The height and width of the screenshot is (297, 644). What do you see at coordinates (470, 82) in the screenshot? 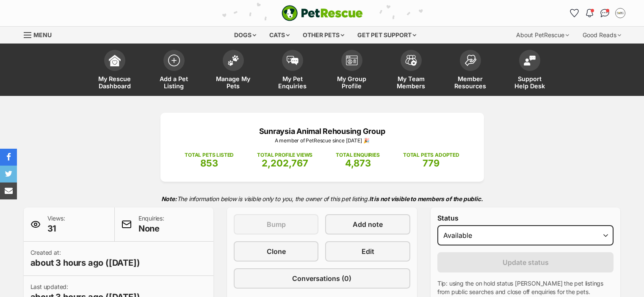
I see `span: Member Resources` at bounding box center [470, 82].